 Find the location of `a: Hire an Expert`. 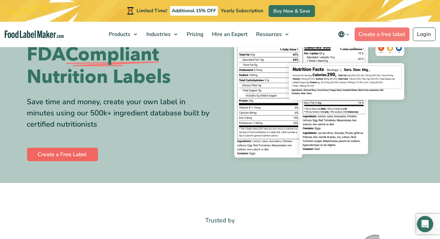

a: Hire an Expert is located at coordinates (229, 34).